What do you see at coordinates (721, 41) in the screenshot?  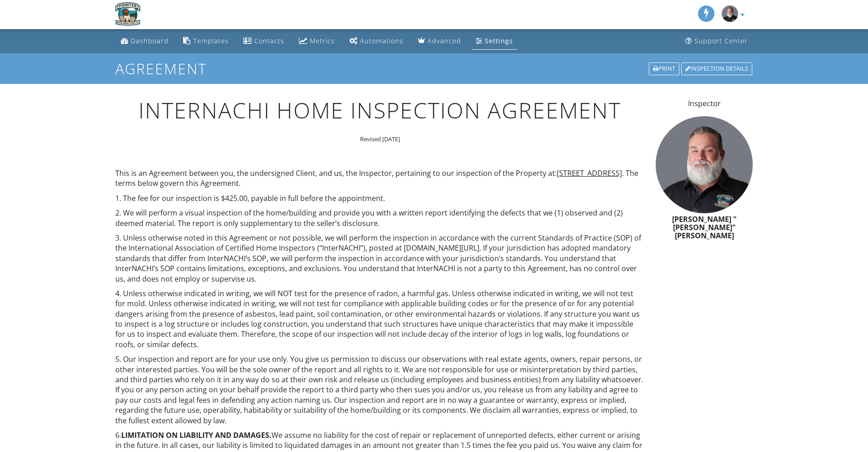 I see `div: Support Center` at bounding box center [721, 41].